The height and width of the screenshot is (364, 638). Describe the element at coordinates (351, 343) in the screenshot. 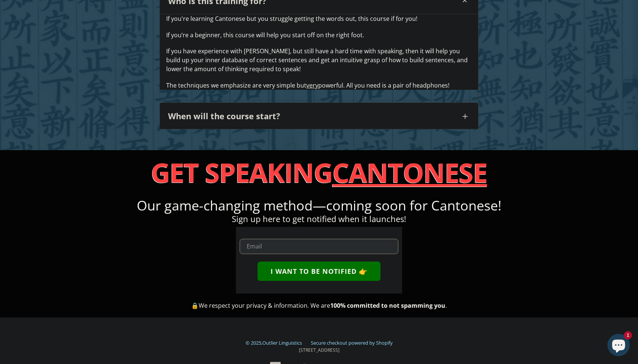

I see `a: Secure checkout powered by Shopify` at that location.